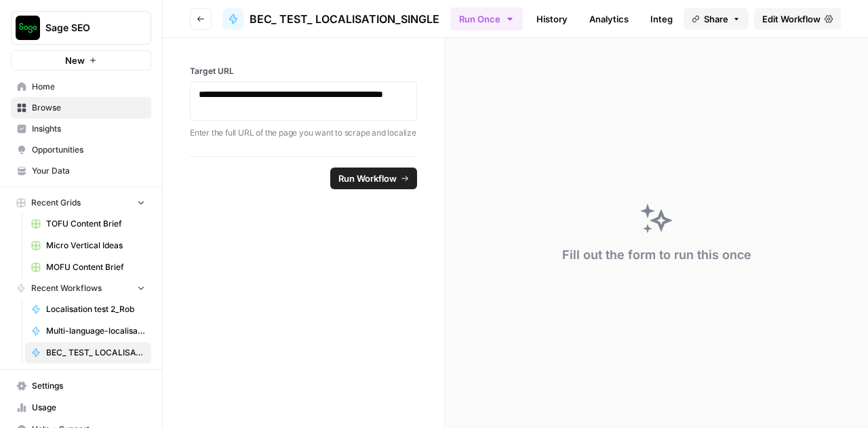 This screenshot has width=868, height=428. Describe the element at coordinates (552, 19) in the screenshot. I see `a: History` at that location.